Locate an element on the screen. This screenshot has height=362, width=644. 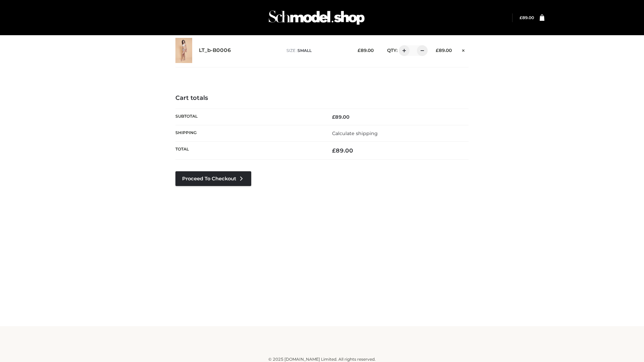
p: size : is located at coordinates (317, 51).